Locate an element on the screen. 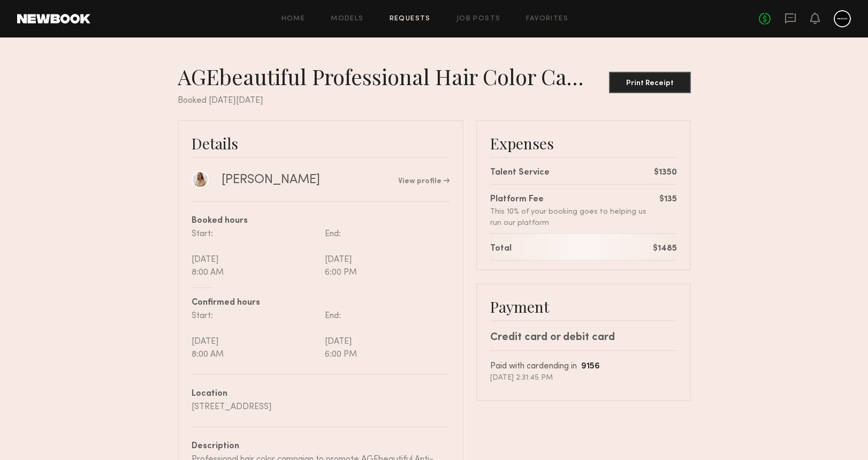 The height and width of the screenshot is (460, 868). div: Location is located at coordinates (321, 394).